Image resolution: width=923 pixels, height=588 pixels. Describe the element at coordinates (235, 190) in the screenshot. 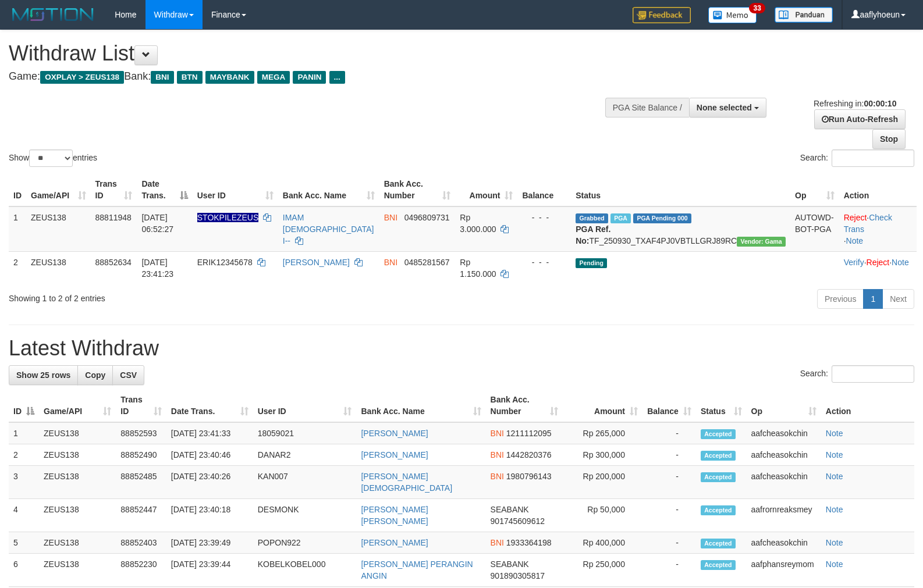

I see `th: User ID: activate to sort column ascending` at that location.